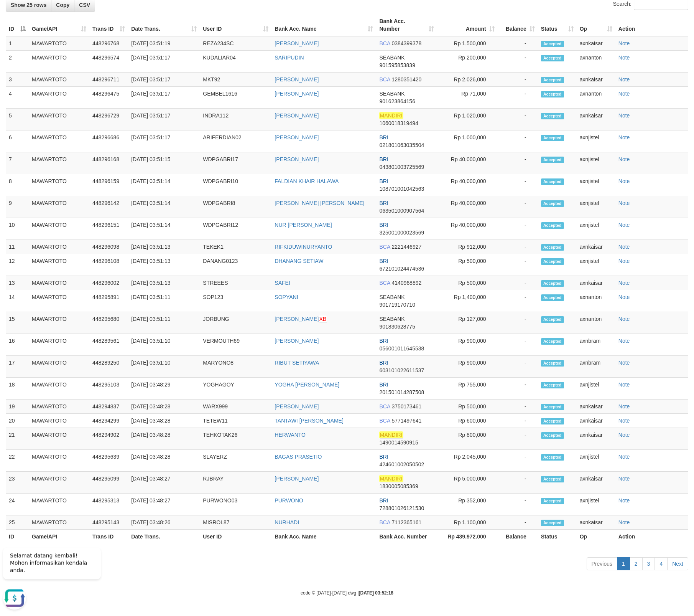 This screenshot has height=616, width=694. What do you see at coordinates (15, 58) in the screenshot?
I see `button: Open LiveChat chat widget` at bounding box center [15, 58].